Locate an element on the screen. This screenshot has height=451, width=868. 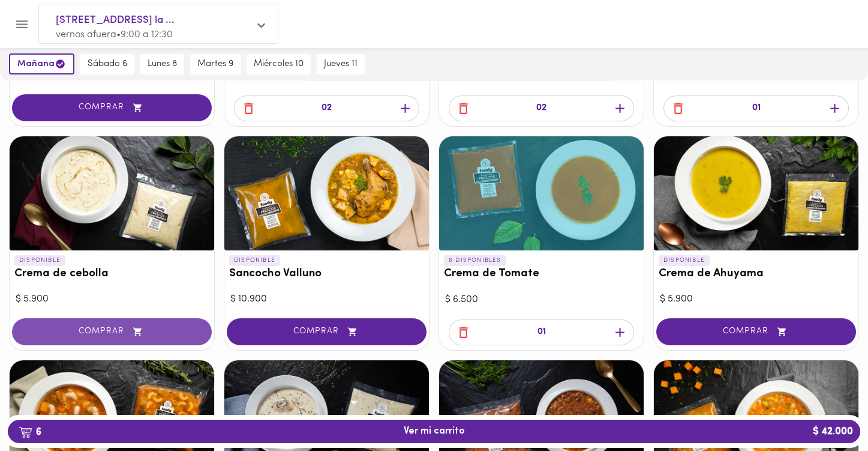
h3: Crema de Tomate is located at coordinates (541, 274).